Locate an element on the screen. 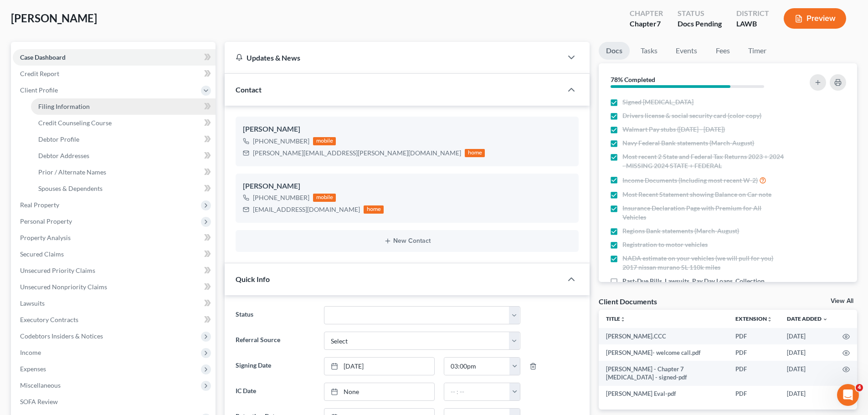 This screenshot has width=868, height=415. span: Regions Bank statements (March-August) is located at coordinates (681, 231).